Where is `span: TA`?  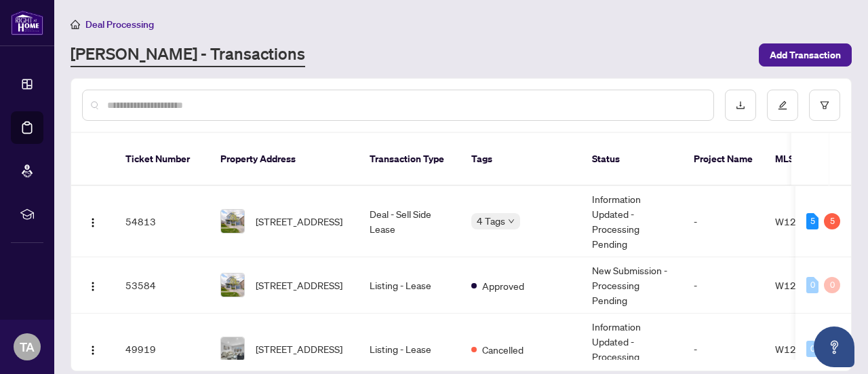
span: TA is located at coordinates (27, 347).